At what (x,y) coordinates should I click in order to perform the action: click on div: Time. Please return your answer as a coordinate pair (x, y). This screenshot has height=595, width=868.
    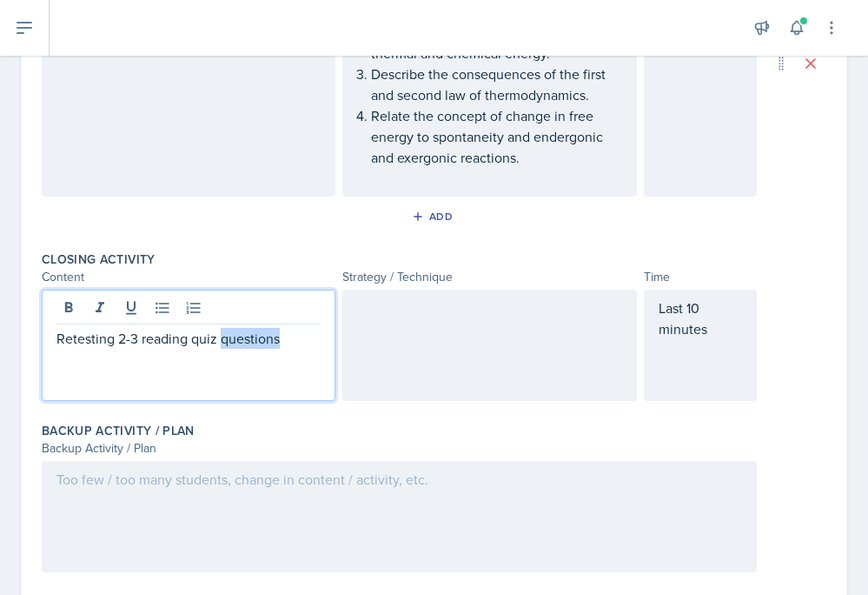
    Looking at the image, I should click on (701, 276).